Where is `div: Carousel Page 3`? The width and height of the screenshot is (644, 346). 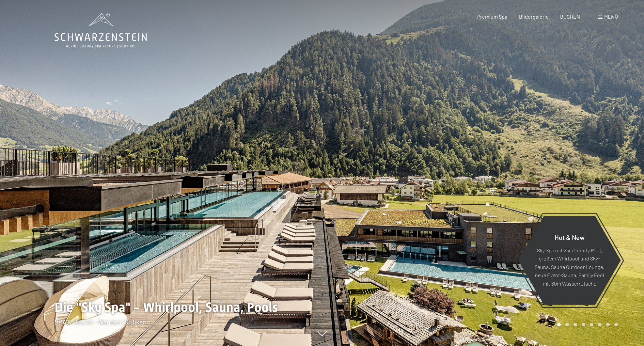 div: Carousel Page 3 is located at coordinates (575, 324).